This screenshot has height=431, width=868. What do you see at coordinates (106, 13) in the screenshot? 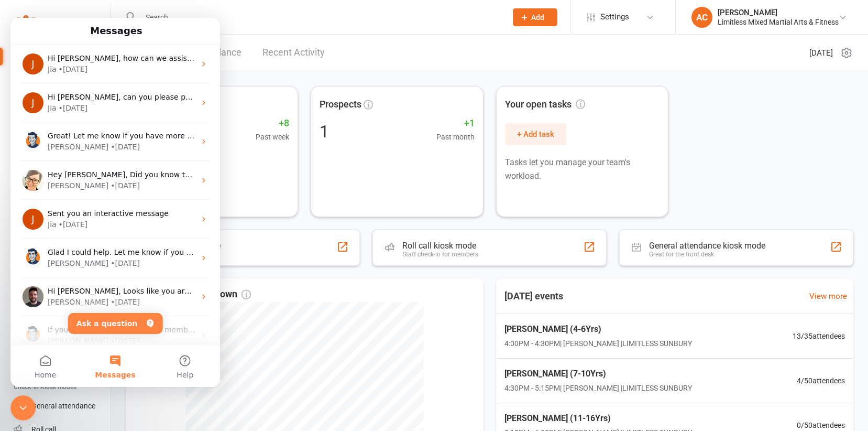
I see `h1: Messages` at bounding box center [106, 13].